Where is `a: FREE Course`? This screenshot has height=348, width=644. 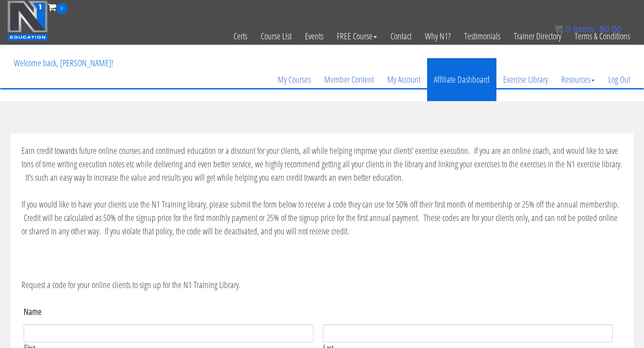 a: FREE Course is located at coordinates (357, 36).